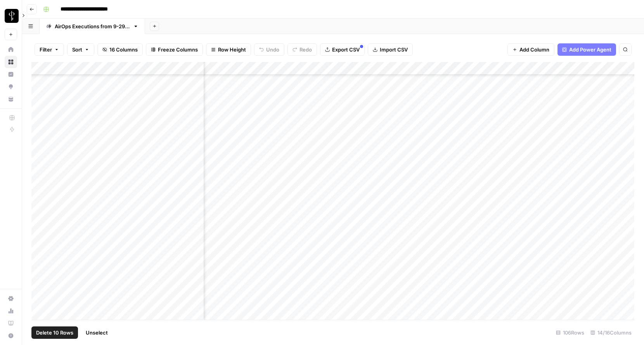 Image resolution: width=644 pixels, height=345 pixels. I want to click on button: Help + Support, so click(11, 336).